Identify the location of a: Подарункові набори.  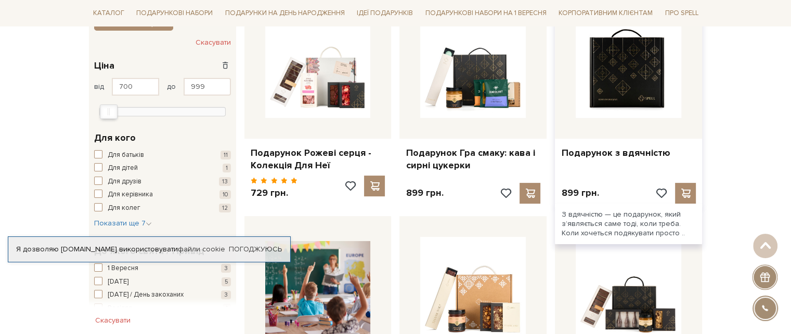
(174, 13).